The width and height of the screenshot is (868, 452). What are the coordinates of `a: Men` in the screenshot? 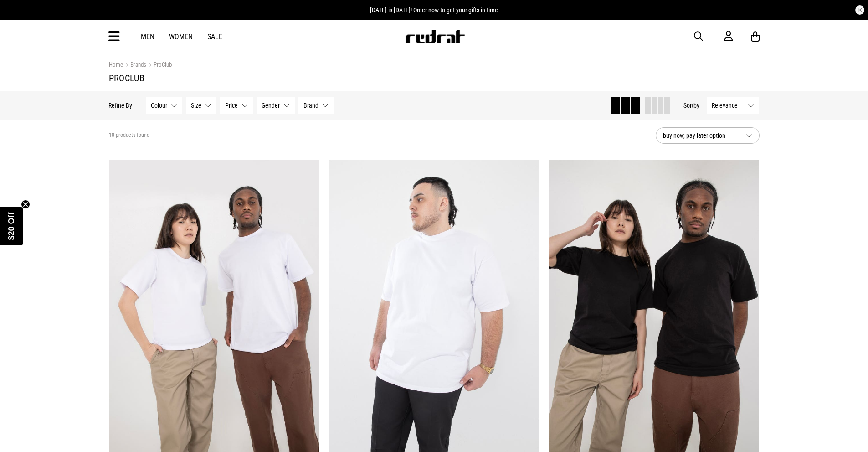 It's located at (147, 37).